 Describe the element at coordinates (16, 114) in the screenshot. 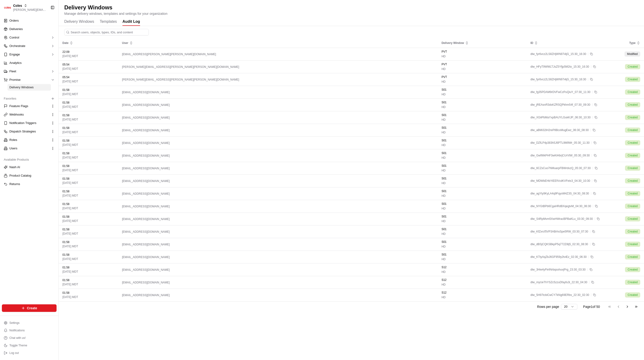

I see `span: Webhooks` at that location.